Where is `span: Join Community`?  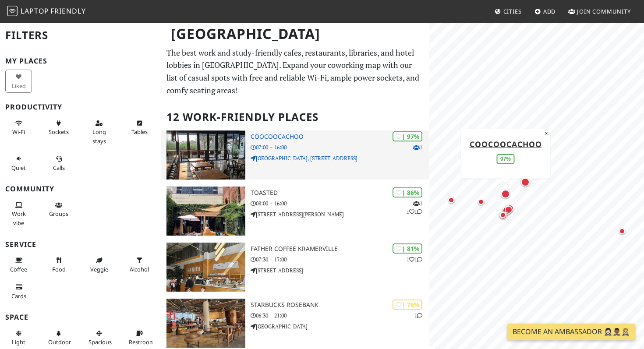 span: Join Community is located at coordinates (604, 11).